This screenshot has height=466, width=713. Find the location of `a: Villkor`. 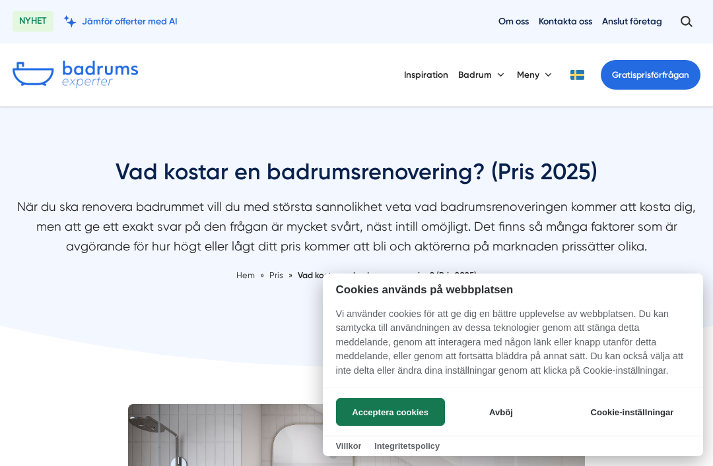

a: Villkor is located at coordinates (348, 446).